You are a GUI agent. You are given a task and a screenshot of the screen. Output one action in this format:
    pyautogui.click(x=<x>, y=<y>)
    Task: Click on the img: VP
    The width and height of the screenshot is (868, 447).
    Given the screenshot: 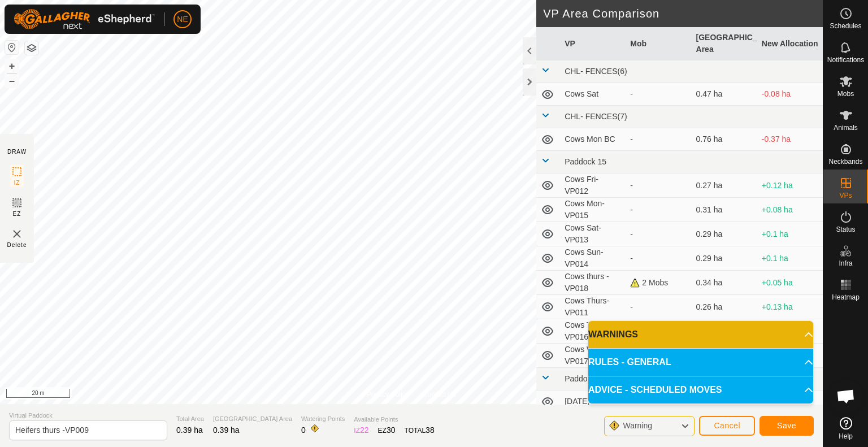 What is the action you would take?
    pyautogui.click(x=17, y=234)
    